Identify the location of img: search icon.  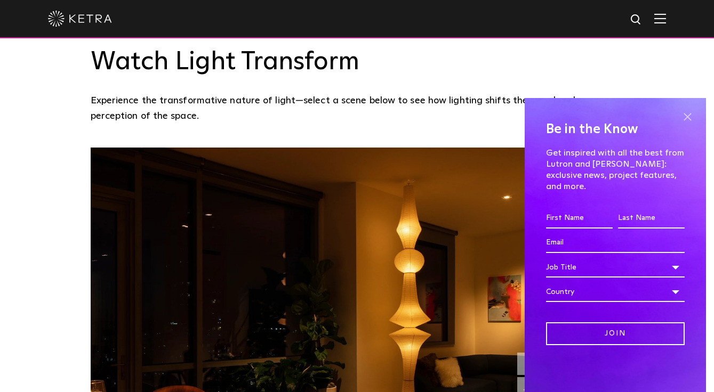
(636, 20).